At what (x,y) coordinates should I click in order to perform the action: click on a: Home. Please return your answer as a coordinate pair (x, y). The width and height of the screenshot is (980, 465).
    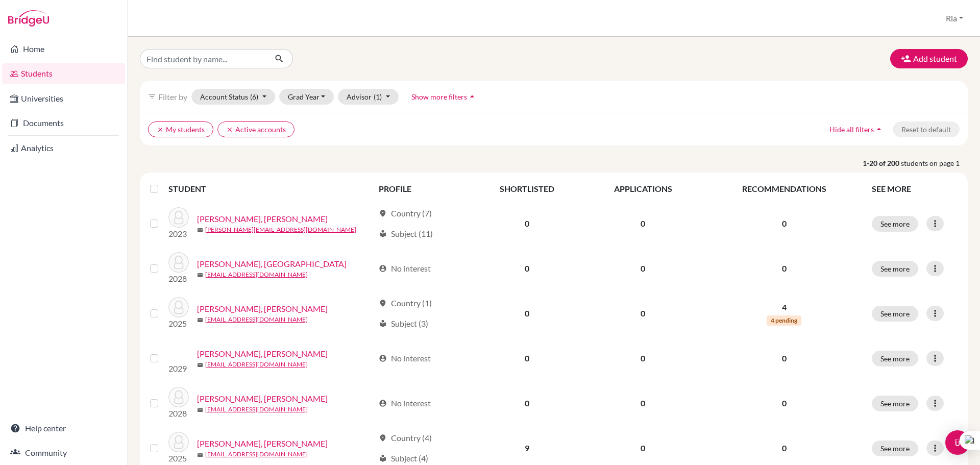
    Looking at the image, I should click on (63, 49).